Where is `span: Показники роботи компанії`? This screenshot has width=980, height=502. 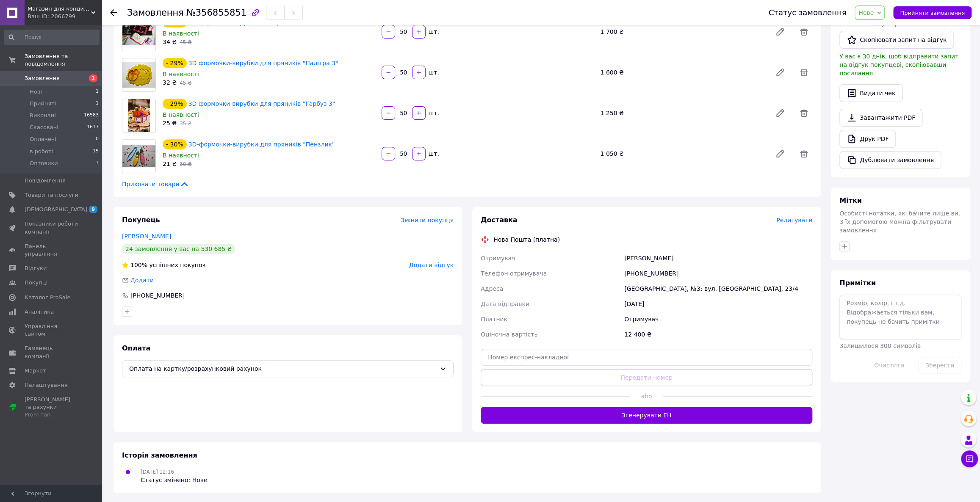 span: Показники роботи компанії is located at coordinates (52, 227).